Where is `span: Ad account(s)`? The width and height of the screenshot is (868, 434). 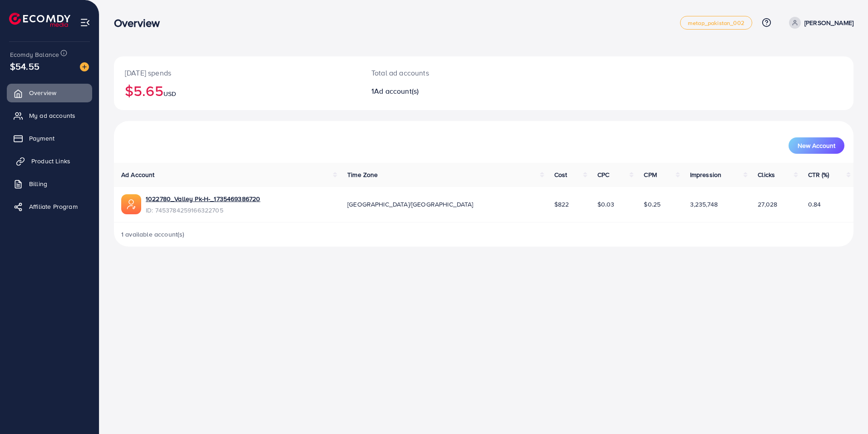
span: Ad account(s) is located at coordinates (397, 91).